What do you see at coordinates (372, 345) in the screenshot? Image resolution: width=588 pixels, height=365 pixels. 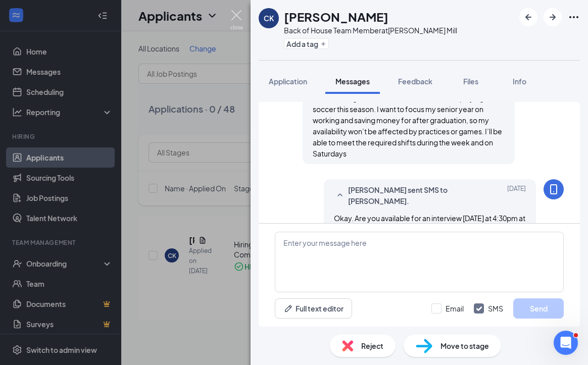 I see `span: Reject` at bounding box center [372, 345].